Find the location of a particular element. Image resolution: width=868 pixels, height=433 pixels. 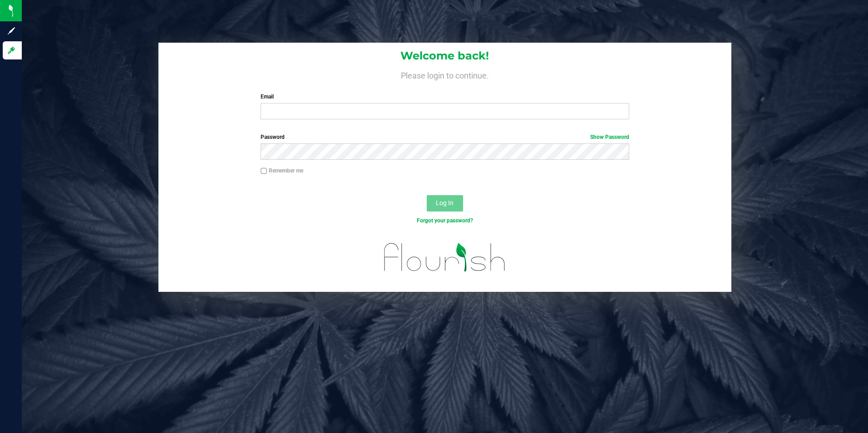

h4: Please login to continue. is located at coordinates (445, 75).